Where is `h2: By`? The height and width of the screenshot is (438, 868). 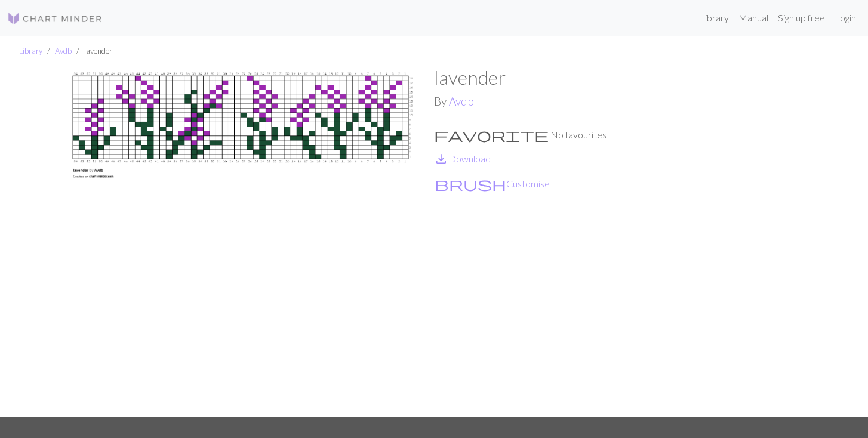 h2: By is located at coordinates (627, 101).